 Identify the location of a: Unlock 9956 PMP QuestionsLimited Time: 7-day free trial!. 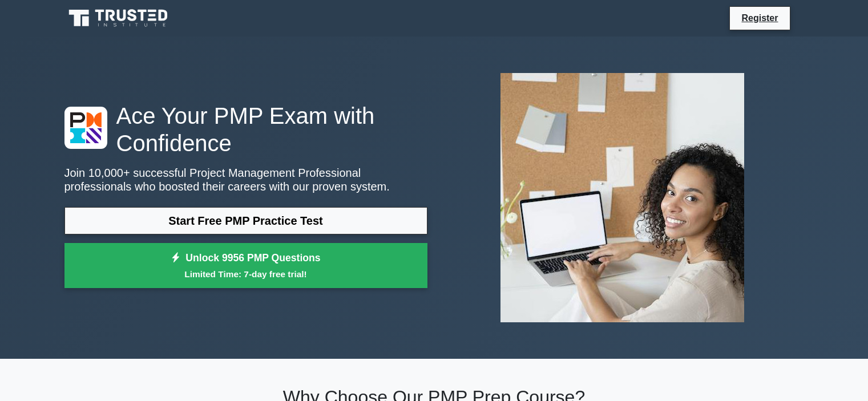
(246, 266).